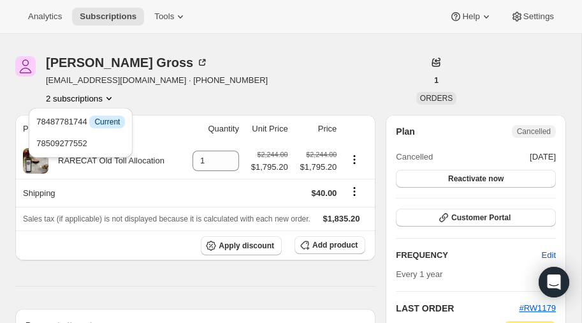 This screenshot has height=323, width=582. Describe the element at coordinates (533, 17) in the screenshot. I see `button: Settings` at that location.